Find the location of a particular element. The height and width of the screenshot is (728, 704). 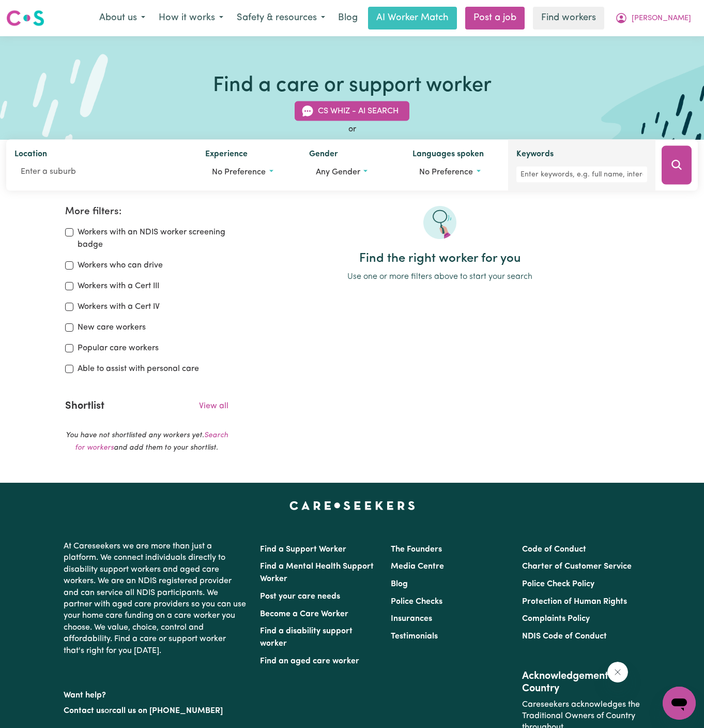

h2: More filters: is located at coordinates (146, 212).